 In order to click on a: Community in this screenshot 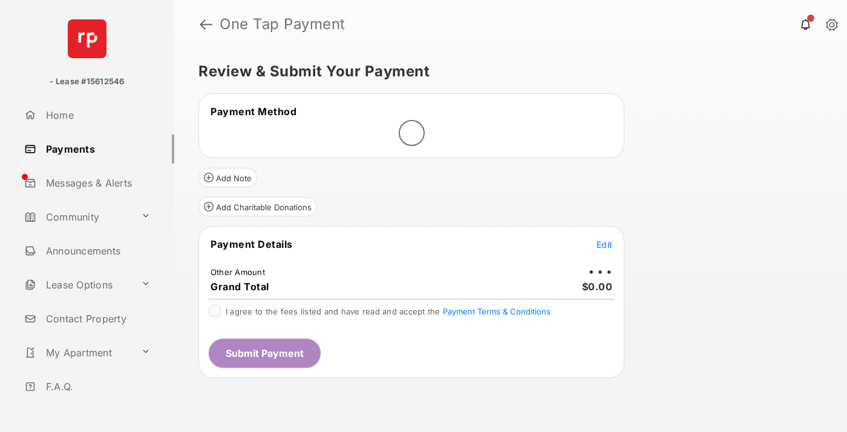, I will do `click(77, 217)`.